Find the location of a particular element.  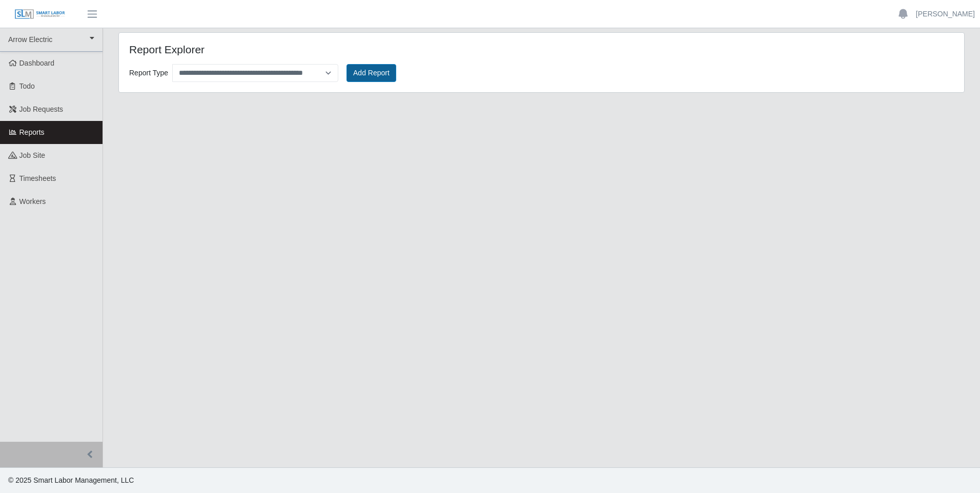

span: Dashboard is located at coordinates (37, 63).